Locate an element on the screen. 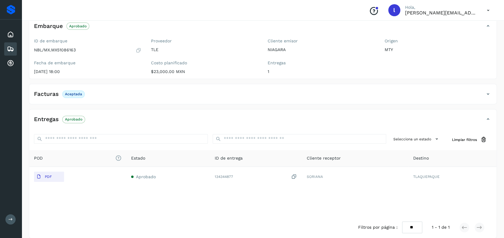 The image size is (504, 238). span: Cliente receptor is located at coordinates (324, 158).